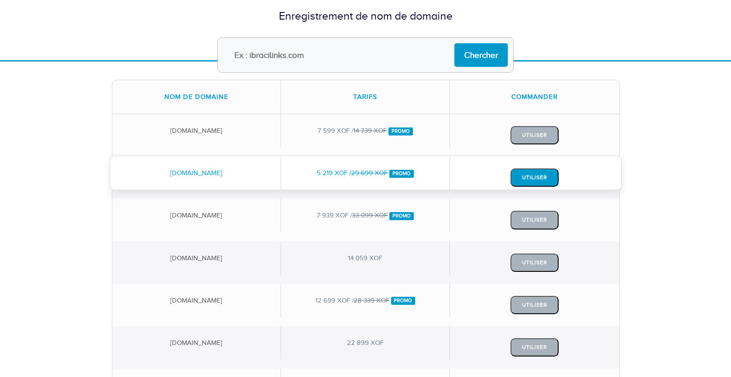  I want to click on div: 14 059 XOF, so click(365, 258).